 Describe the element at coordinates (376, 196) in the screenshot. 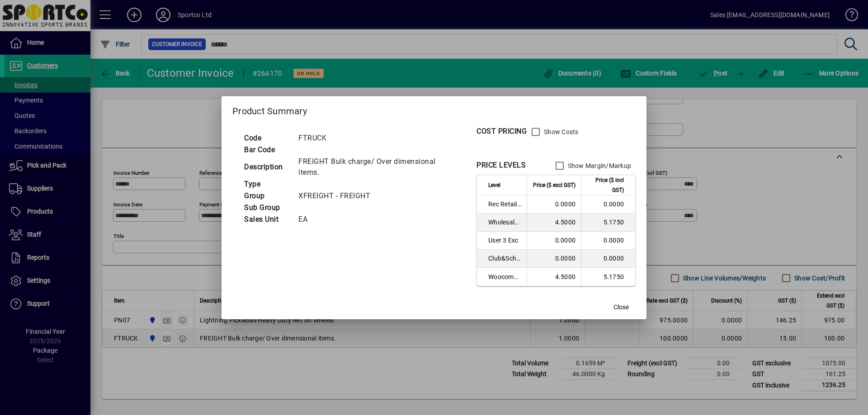

I see `td: XFREIGHT - FREIGHT` at that location.